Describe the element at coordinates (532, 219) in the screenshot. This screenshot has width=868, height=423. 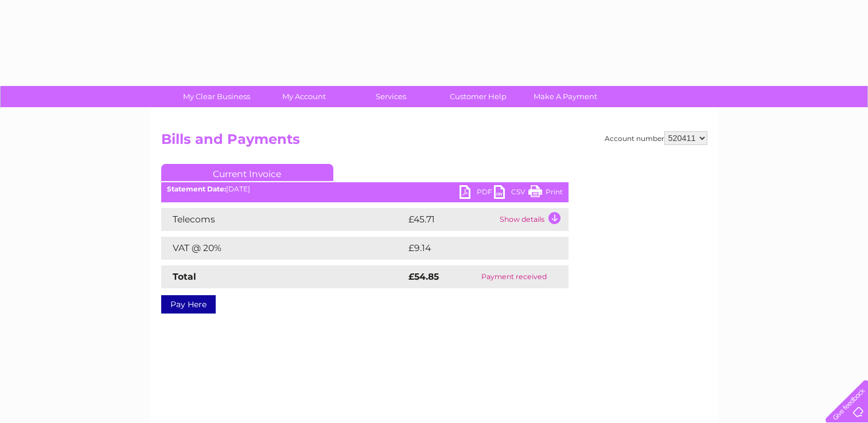
I see `td: Show details` at that location.